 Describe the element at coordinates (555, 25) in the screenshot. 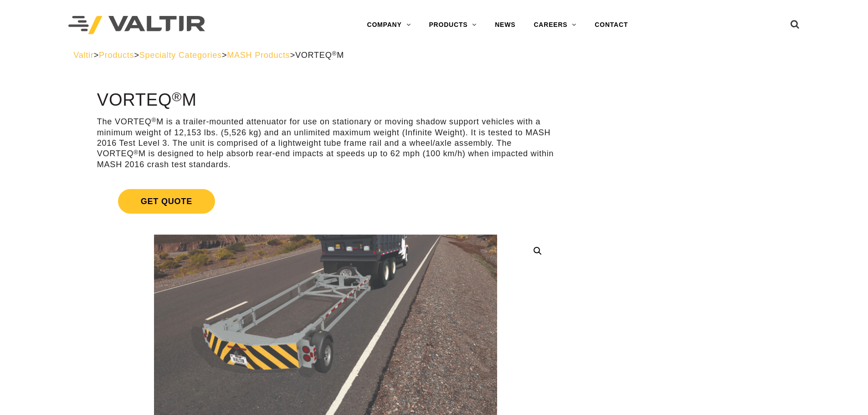

I see `a: CAREERS` at that location.